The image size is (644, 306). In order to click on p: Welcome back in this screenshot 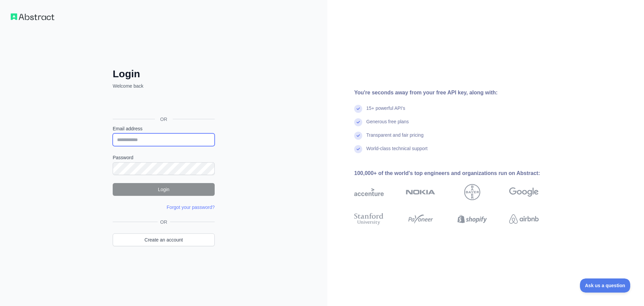, I will do `click(164, 86)`.